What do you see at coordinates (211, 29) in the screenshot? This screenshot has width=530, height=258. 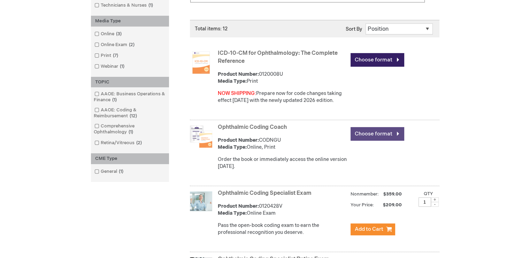 I see `span: Total items: 12` at bounding box center [211, 29].